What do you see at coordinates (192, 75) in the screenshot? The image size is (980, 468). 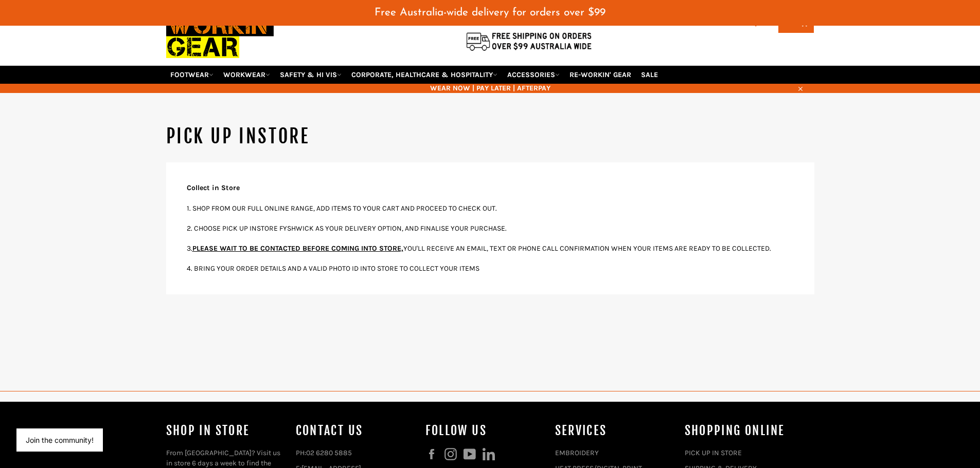 I see `a: FOOTWEAR` at bounding box center [192, 75].